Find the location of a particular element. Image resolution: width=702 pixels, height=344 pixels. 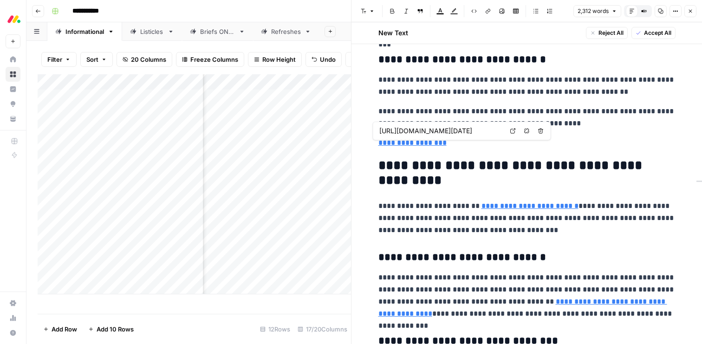

a: Opportunities is located at coordinates (13, 104).